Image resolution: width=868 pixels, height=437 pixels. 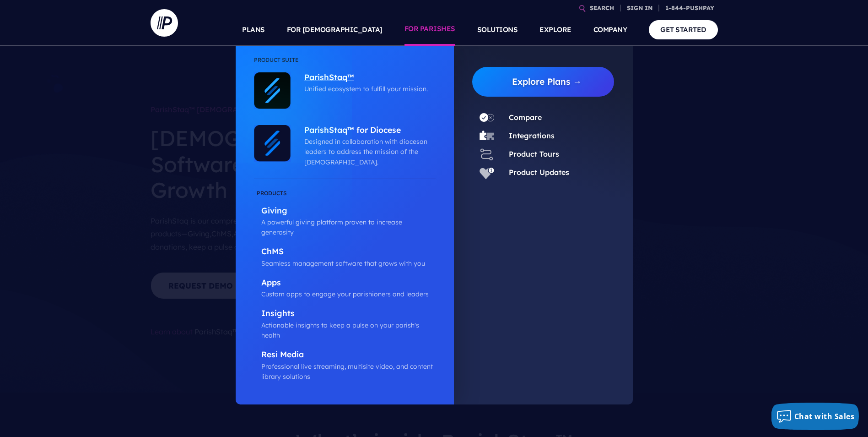 What do you see at coordinates (611, 30) in the screenshot?
I see `a: COMPANY` at bounding box center [611, 30].